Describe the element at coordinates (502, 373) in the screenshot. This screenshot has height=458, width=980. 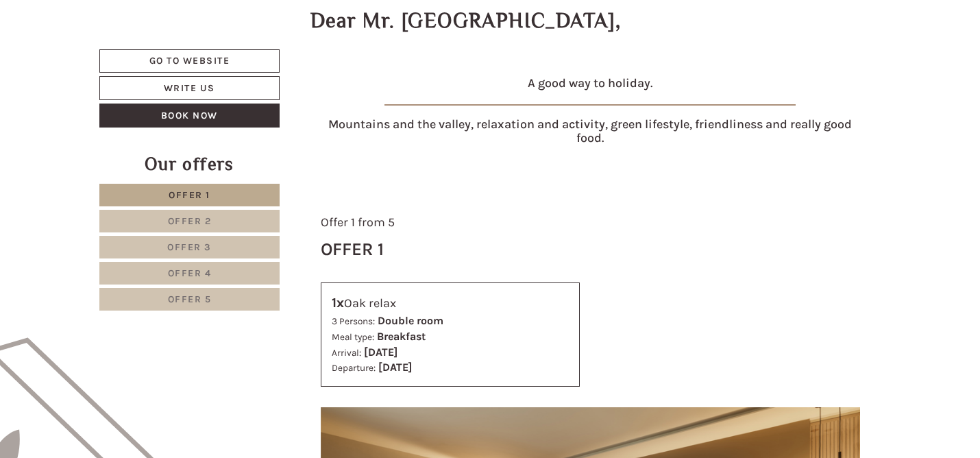
I see `button: Send` at that location.